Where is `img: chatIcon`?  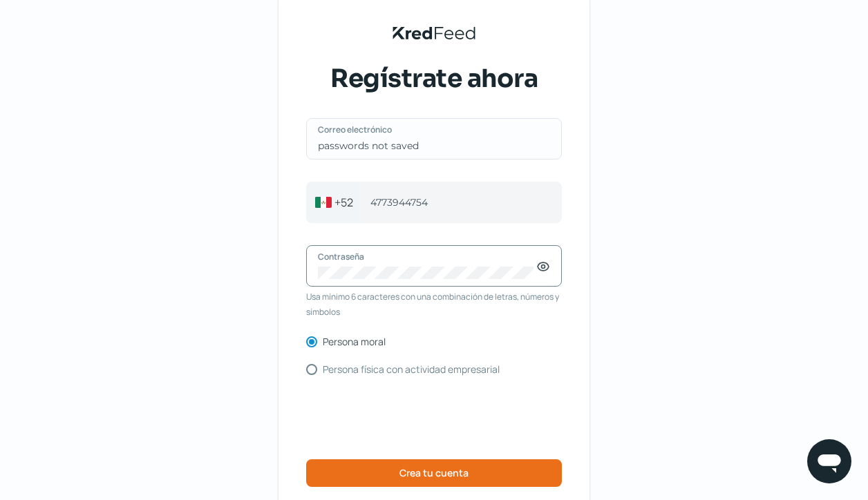
img: chatIcon is located at coordinates (829, 461).